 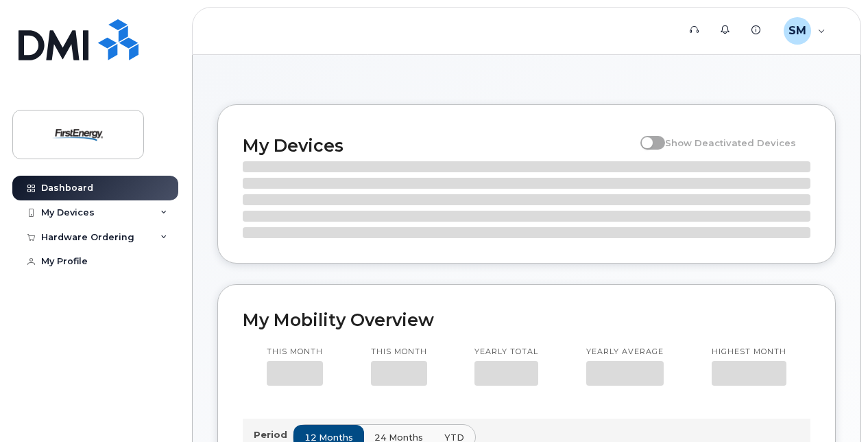 I want to click on p: Yearly total, so click(x=506, y=352).